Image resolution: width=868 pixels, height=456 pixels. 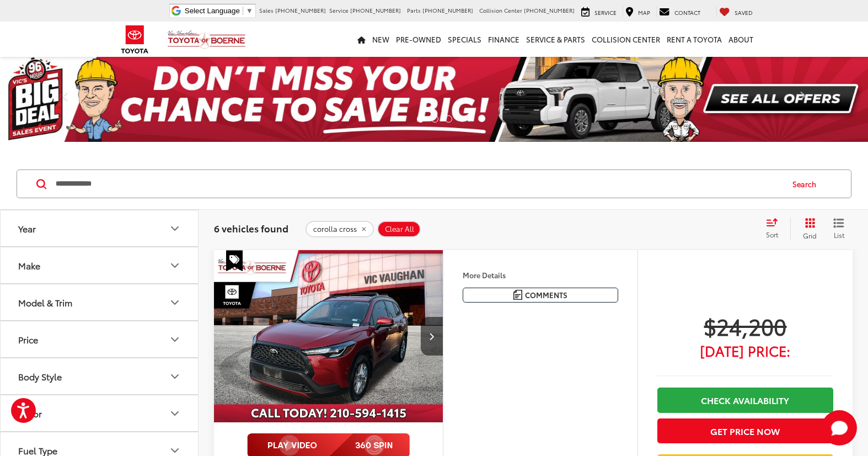 What do you see at coordinates (679, 12) in the screenshot?
I see `a: Contact` at bounding box center [679, 12].